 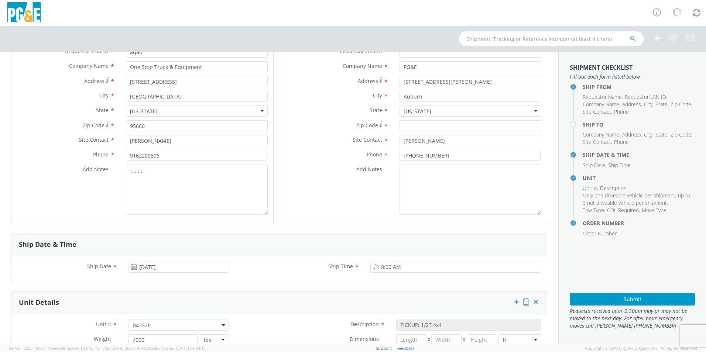 I want to click on img: pge-logo-06675f144f4cfa6a6814.png, so click(x=24, y=13).